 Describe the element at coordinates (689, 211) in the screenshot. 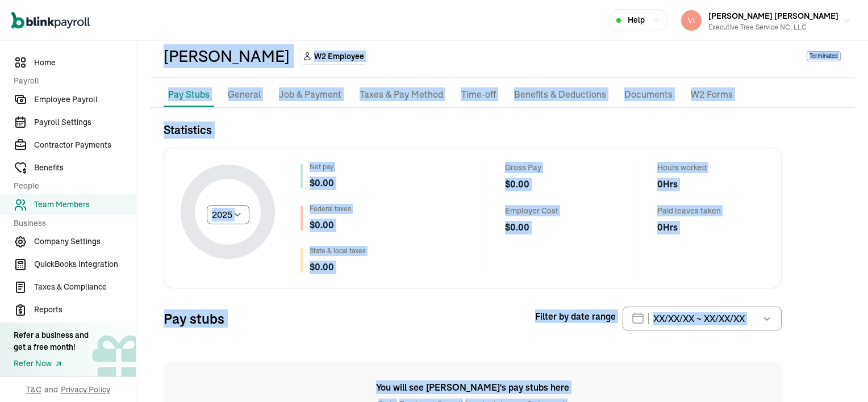

I see `span: Paid leaves taken` at that location.